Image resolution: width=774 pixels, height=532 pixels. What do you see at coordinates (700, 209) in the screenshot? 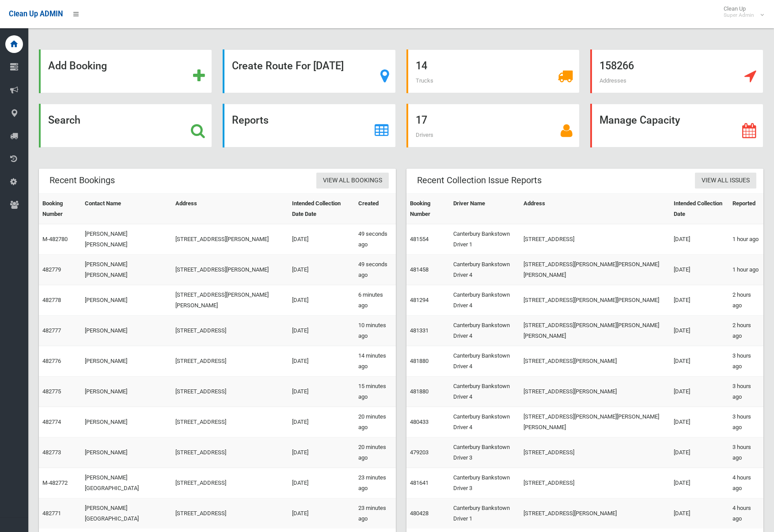
I see `th: Intended Collection Date` at bounding box center [700, 209].